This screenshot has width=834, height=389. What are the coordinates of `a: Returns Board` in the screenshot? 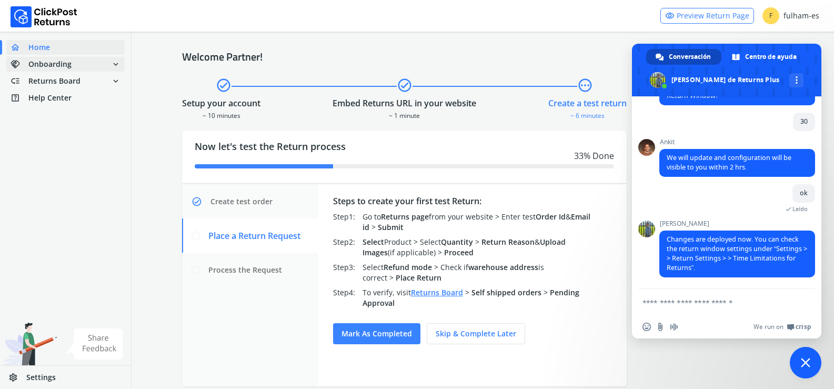 It's located at (437, 292).